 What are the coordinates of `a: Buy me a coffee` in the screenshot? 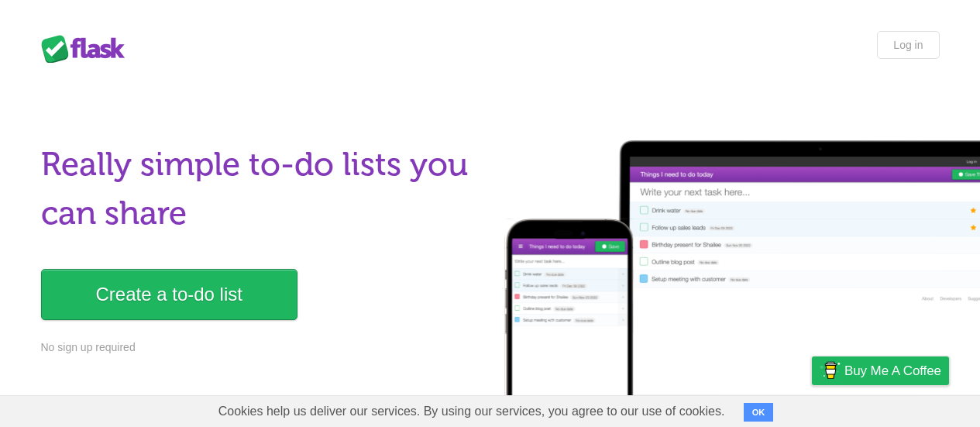 It's located at (880, 370).